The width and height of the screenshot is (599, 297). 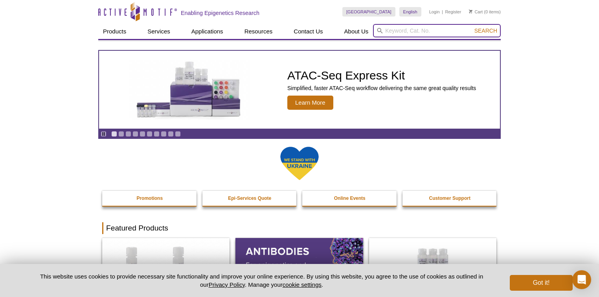 What do you see at coordinates (142, 134) in the screenshot?
I see `a: Go to slide 5` at bounding box center [142, 134].